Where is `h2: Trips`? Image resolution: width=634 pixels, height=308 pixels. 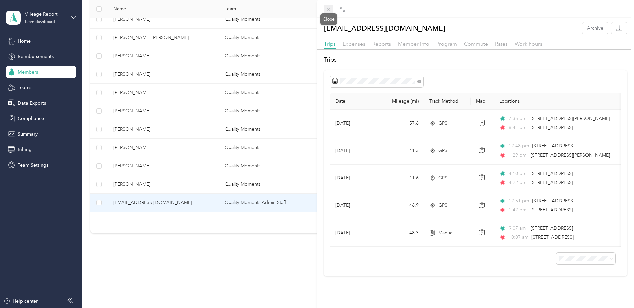
h2: Trips is located at coordinates (476, 60).